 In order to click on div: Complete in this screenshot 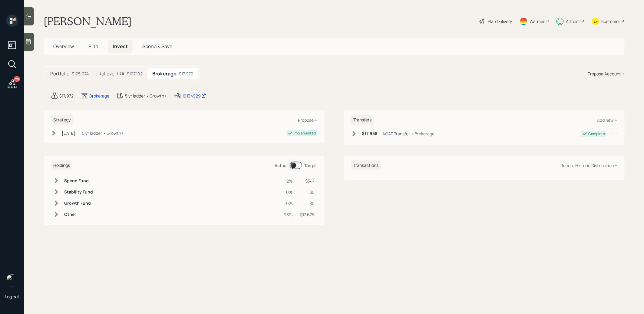, I will do `click(596, 134)`.